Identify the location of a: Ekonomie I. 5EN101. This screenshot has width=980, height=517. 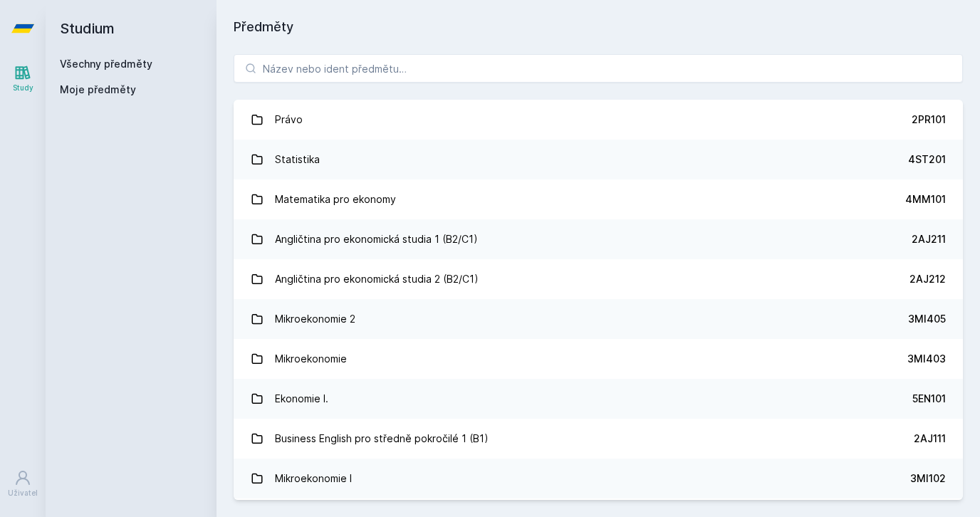
(598, 399).